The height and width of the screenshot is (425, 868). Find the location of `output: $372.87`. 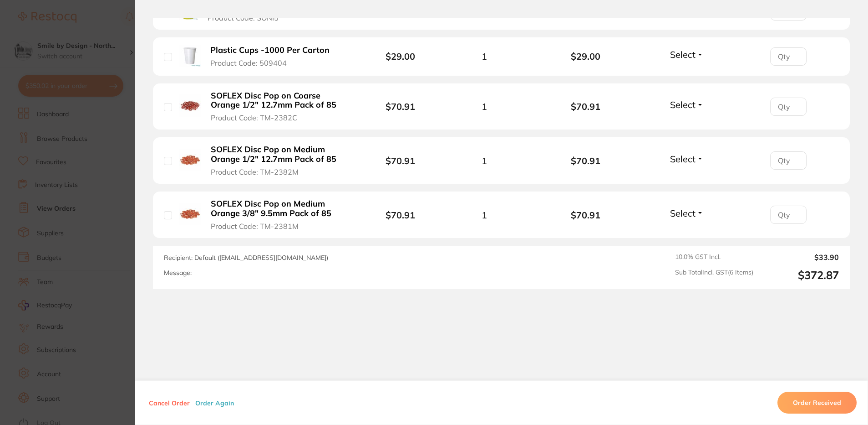

output: $372.87 is located at coordinates (800, 275).